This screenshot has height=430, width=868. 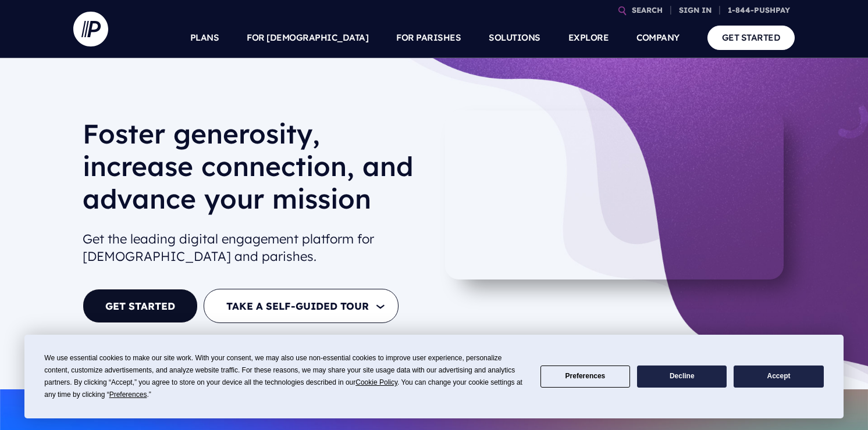 What do you see at coordinates (434, 377) in the screenshot?
I see `div: Cookie Consent Prompt` at bounding box center [434, 377].